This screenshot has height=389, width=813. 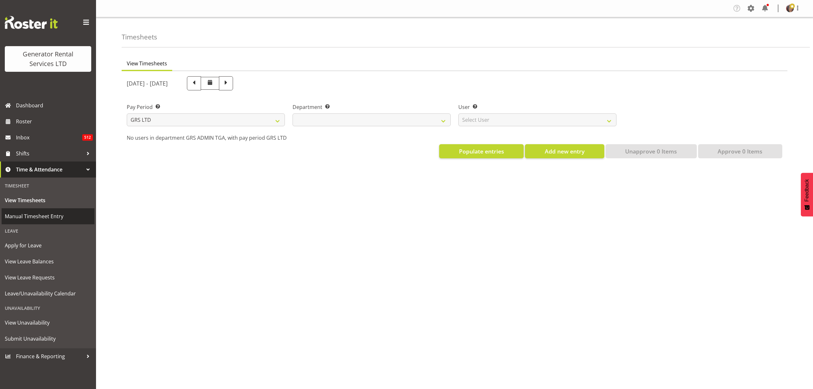 I want to click on span: Manual Timesheet Entry, so click(x=48, y=216).